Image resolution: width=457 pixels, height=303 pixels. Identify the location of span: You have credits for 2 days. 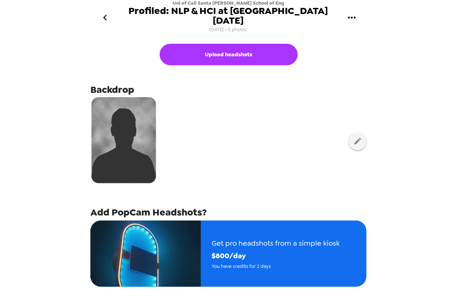
(275, 266).